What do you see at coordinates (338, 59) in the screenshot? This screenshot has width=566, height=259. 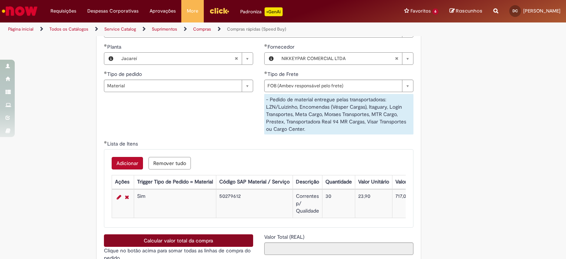 I see `span: NIKKEYPAR COMERCIAL LTDA` at bounding box center [338, 59].